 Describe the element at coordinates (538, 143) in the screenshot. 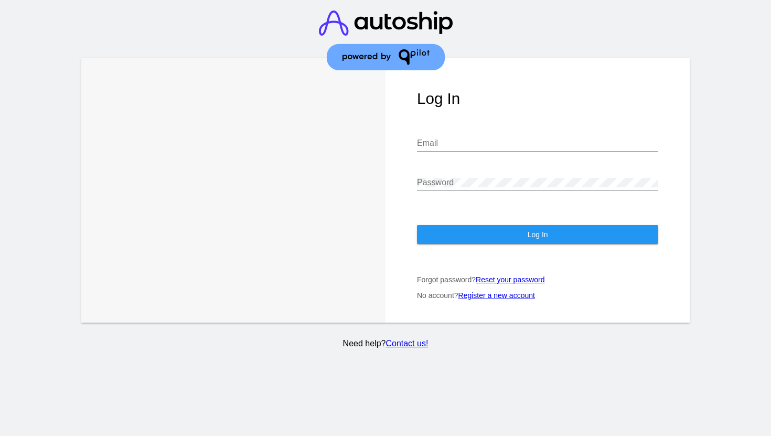

I see `input: Email` at that location.